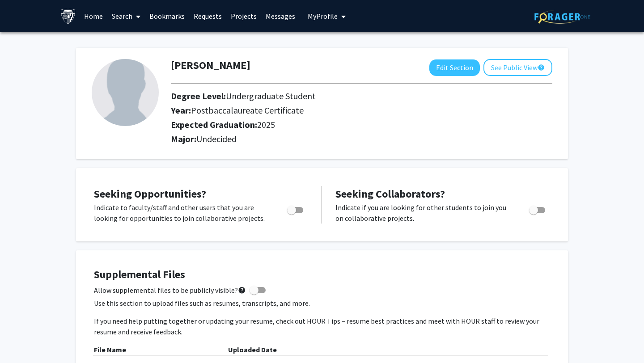 The width and height of the screenshot is (644, 363). What do you see at coordinates (518, 68) in the screenshot?
I see `button: See Public View` at bounding box center [518, 68].